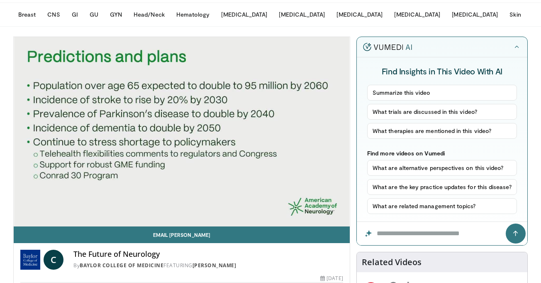 This screenshot has width=541, height=283. Describe the element at coordinates (193, 15) in the screenshot. I see `button: Hematology` at that location.